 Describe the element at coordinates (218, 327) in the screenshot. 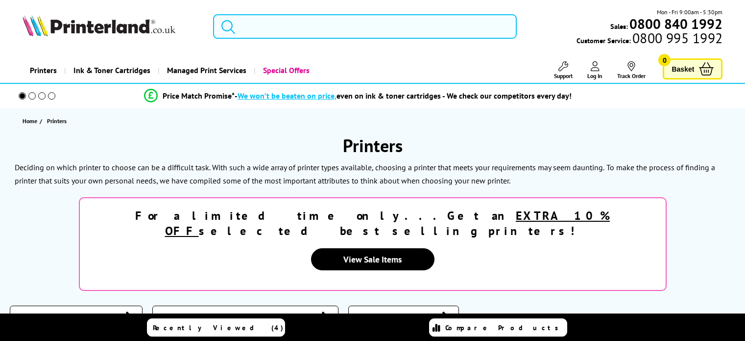

I see `span: Recently Viewed (4)` at that location.